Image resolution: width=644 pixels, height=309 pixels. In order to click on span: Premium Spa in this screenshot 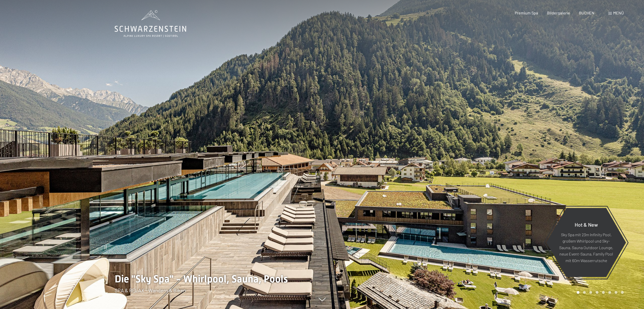, I will do `click(526, 12)`.